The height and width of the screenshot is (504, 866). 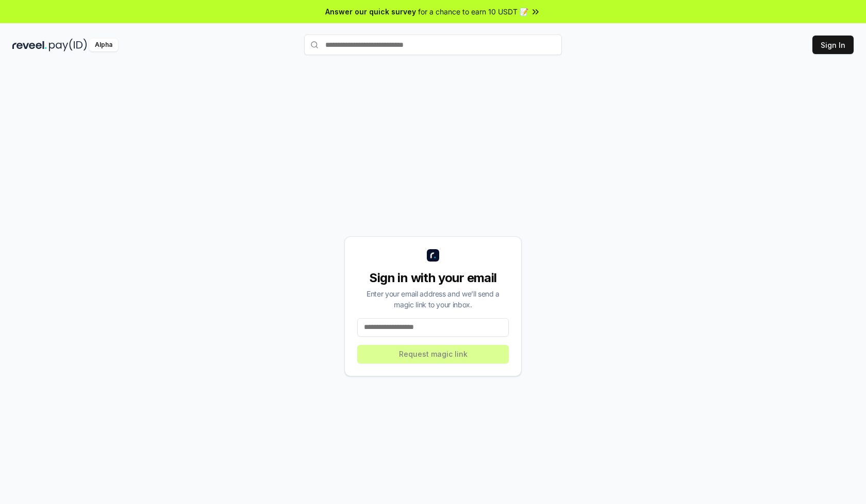 What do you see at coordinates (433, 299) in the screenshot?
I see `div: Enter your email address and we’ll send a magic link to your inbox.` at bounding box center [433, 299].